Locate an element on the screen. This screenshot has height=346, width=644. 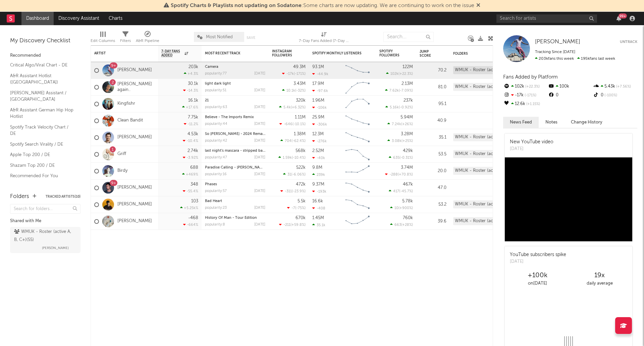
div: 40.9 is located at coordinates (433, 121).